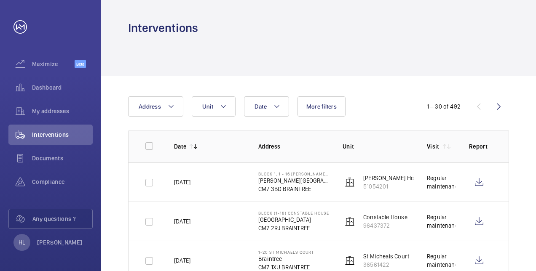 The height and width of the screenshot is (271, 536). What do you see at coordinates (80, 64) in the screenshot?
I see `span: Beta` at bounding box center [80, 64].